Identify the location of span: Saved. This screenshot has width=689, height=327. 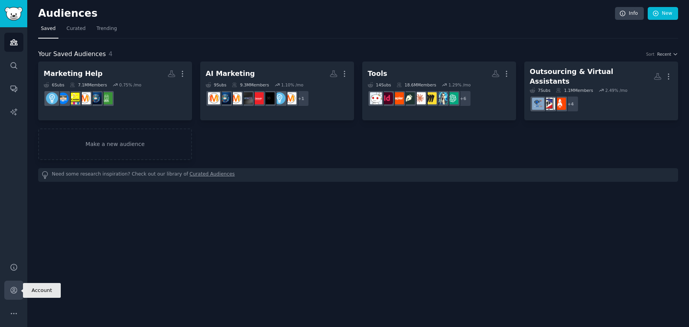
(48, 29).